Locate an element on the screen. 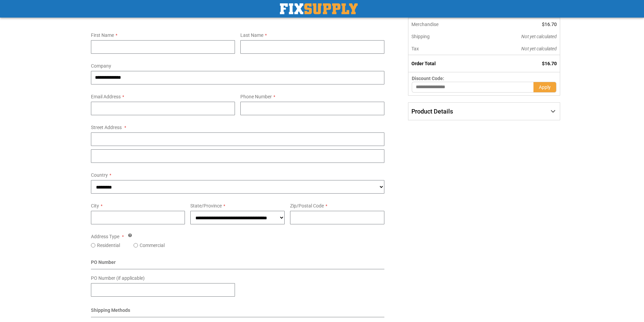 This screenshot has width=644, height=322. label: Commercial is located at coordinates (152, 245).